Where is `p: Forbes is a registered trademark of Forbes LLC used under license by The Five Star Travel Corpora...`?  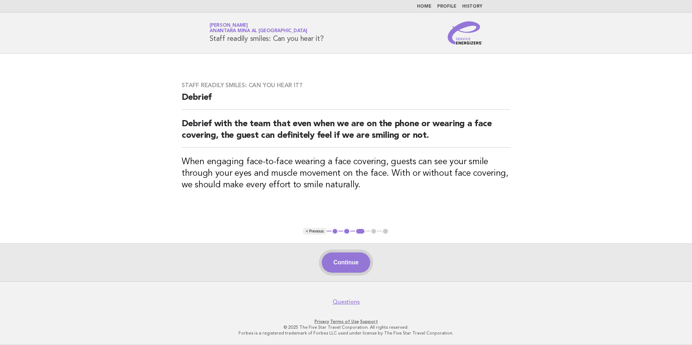 p: Forbes is a registered trademark of Forbes LLC used under license by The Five Star Travel Corpora... is located at coordinates (346, 333).